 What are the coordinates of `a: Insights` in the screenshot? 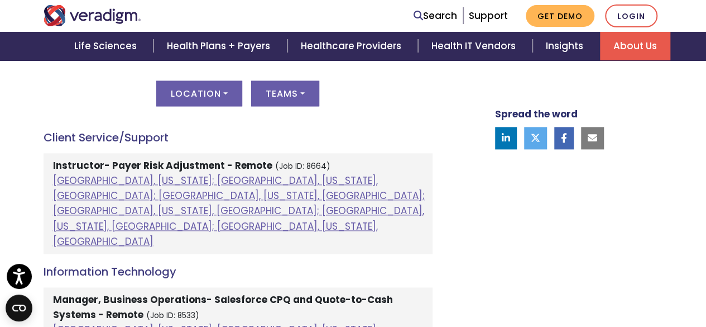 It's located at (566, 46).